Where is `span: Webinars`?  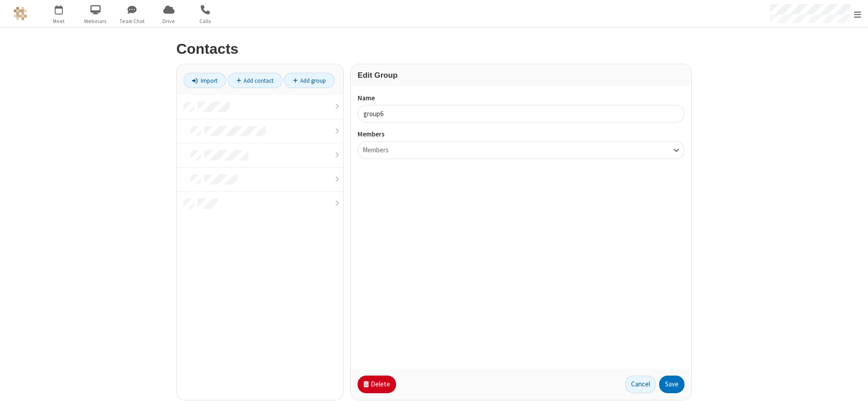 span: Webinars is located at coordinates (96, 21).